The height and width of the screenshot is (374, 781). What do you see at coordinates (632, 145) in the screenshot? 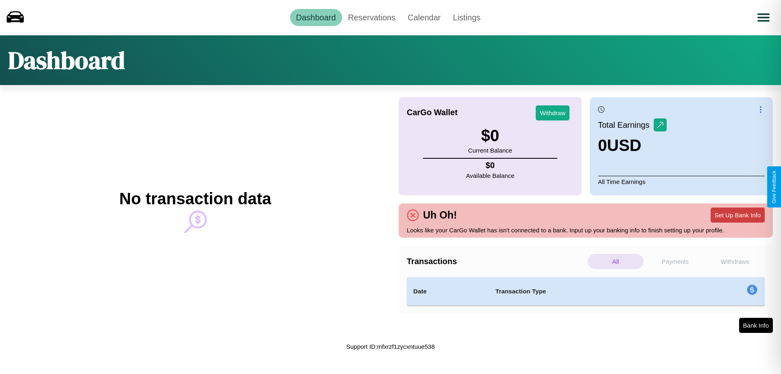
I see `h3: 0 USD` at bounding box center [632, 145].